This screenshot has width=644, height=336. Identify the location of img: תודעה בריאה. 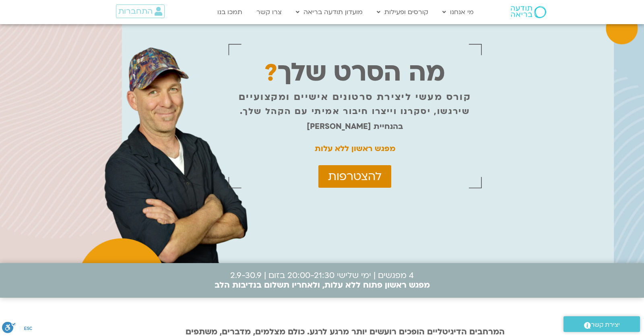
(528, 12).